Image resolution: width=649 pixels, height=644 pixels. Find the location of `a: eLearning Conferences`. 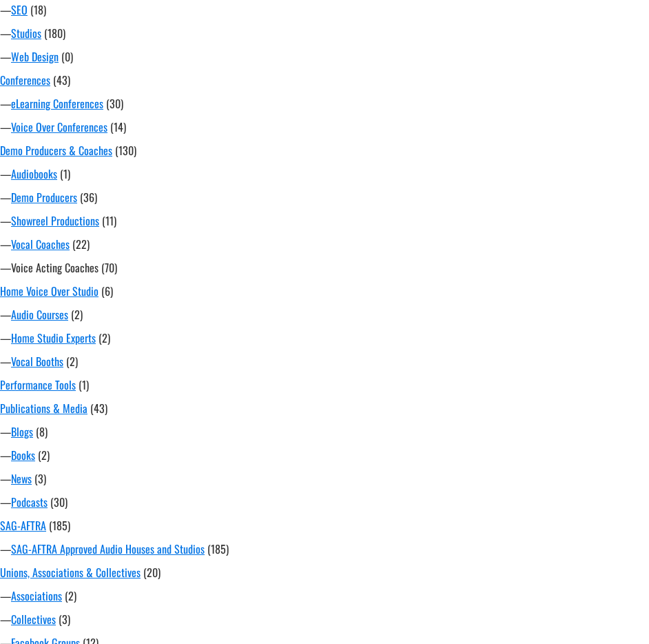

a: eLearning Conferences is located at coordinates (58, 103).